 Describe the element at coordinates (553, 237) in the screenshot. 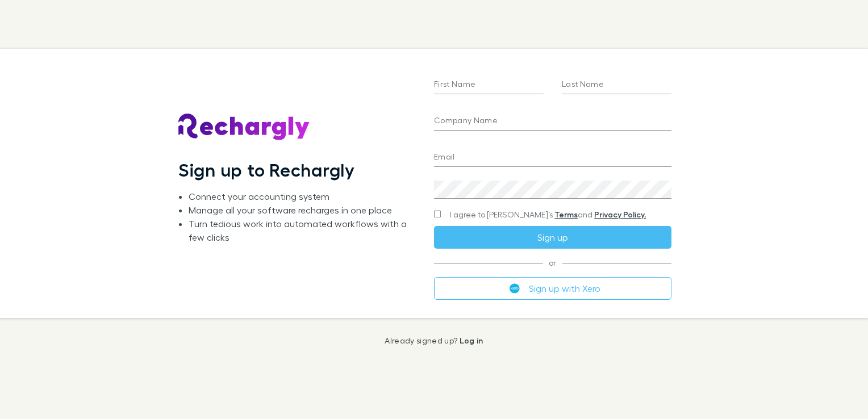

I see `button: Sign up` at that location.